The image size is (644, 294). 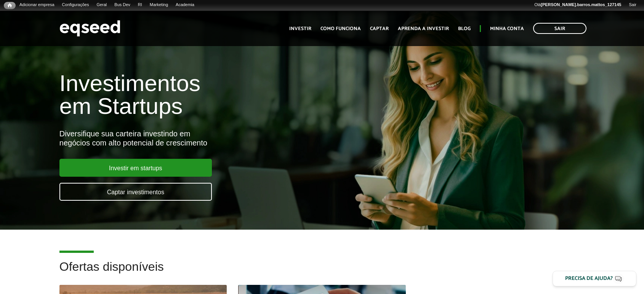 What do you see at coordinates (9, 6) in the screenshot?
I see `span: Início` at bounding box center [9, 6].